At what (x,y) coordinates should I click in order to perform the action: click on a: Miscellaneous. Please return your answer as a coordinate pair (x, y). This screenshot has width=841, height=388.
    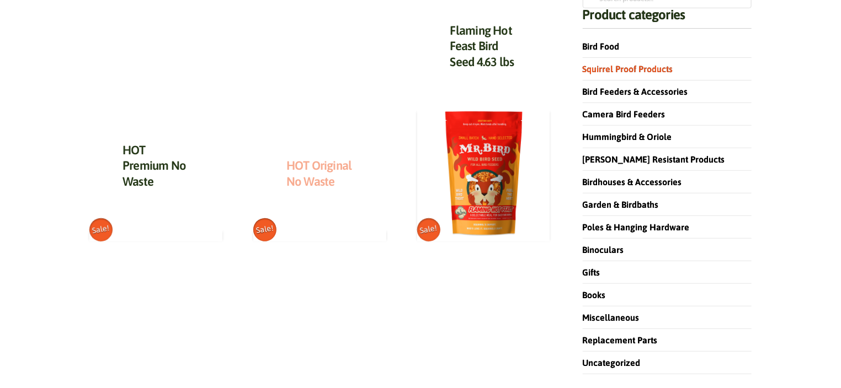
    Looking at the image, I should click on (611, 318).